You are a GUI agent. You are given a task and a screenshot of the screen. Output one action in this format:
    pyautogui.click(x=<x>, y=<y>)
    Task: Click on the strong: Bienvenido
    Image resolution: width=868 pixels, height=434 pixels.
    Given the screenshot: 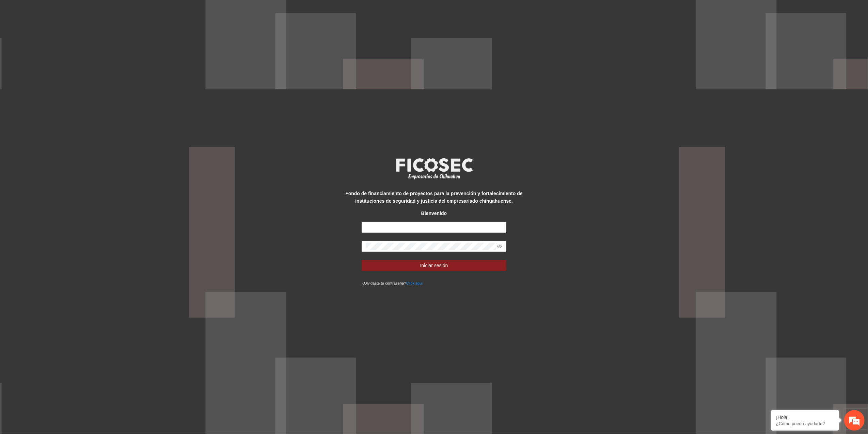 What is the action you would take?
    pyautogui.click(x=434, y=214)
    